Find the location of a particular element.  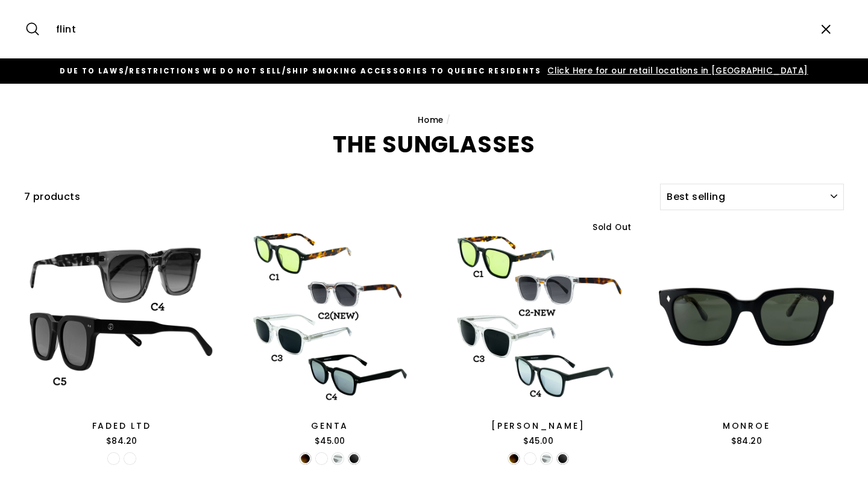

a: DUE TO LAWS/restrictions WE DO NOT SELL/SHIP SMOKING ACCESSORIES to qUEBEC RESIDENTS Click Here f... is located at coordinates (434, 71).